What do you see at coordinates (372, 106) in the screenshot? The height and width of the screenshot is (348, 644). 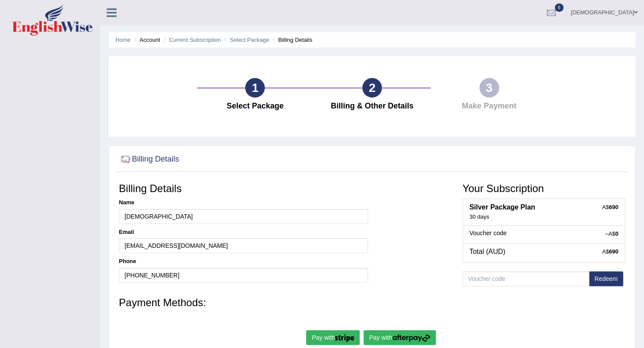 I see `h4: Billing & Other Details` at bounding box center [372, 106].